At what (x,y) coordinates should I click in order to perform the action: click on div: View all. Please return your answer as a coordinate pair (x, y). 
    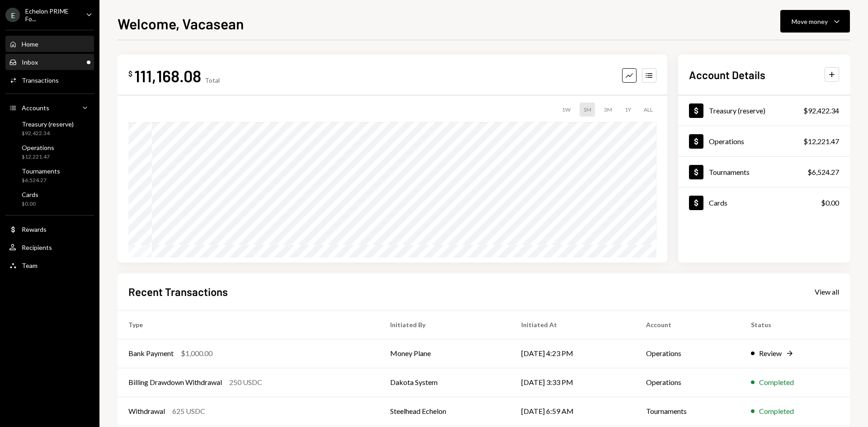
    Looking at the image, I should click on (827, 292).